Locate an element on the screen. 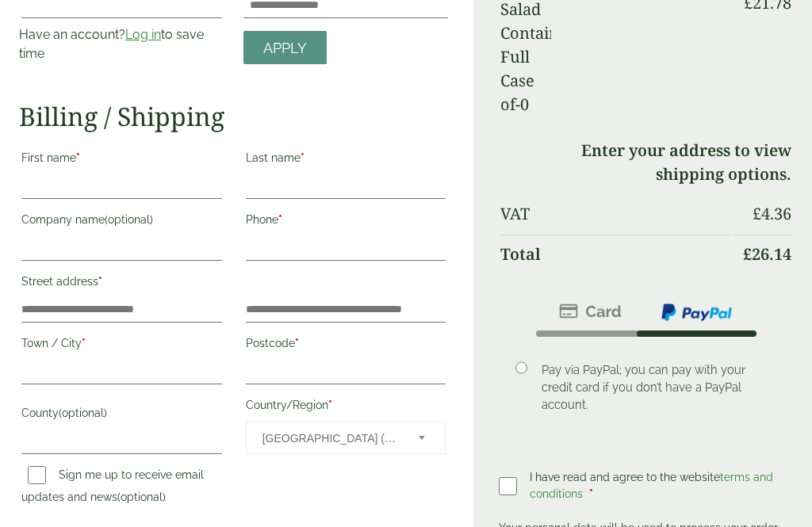 This screenshot has width=812, height=527. img: ppcp-gateway.png is located at coordinates (696, 313).